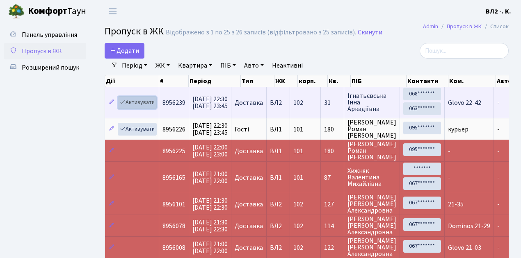  I want to click on b: Комфорт, so click(48, 11).